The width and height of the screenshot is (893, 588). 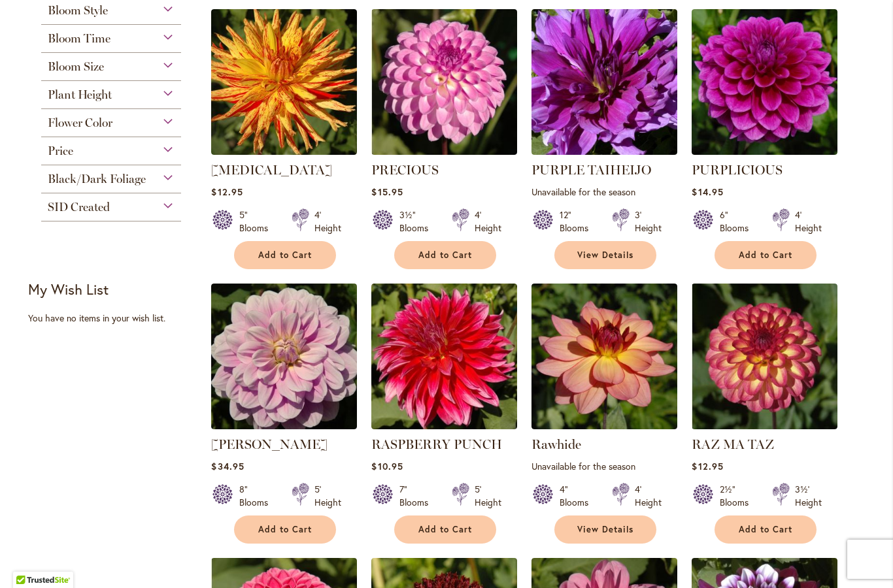 What do you see at coordinates (578, 496) in the screenshot?
I see `div: 4" Blooms` at bounding box center [578, 496].